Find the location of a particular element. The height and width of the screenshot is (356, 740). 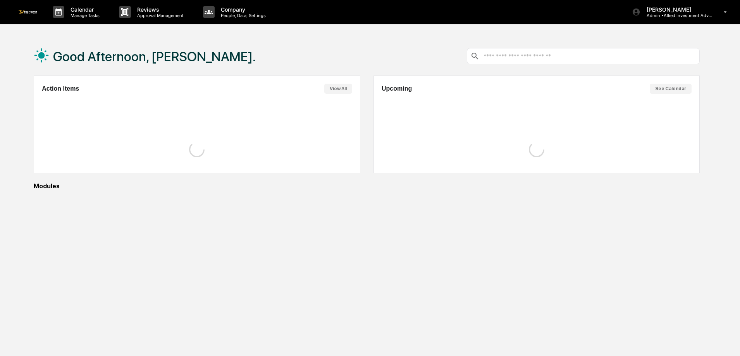

p: Admin • Allied Investment Advisors is located at coordinates (676, 15).